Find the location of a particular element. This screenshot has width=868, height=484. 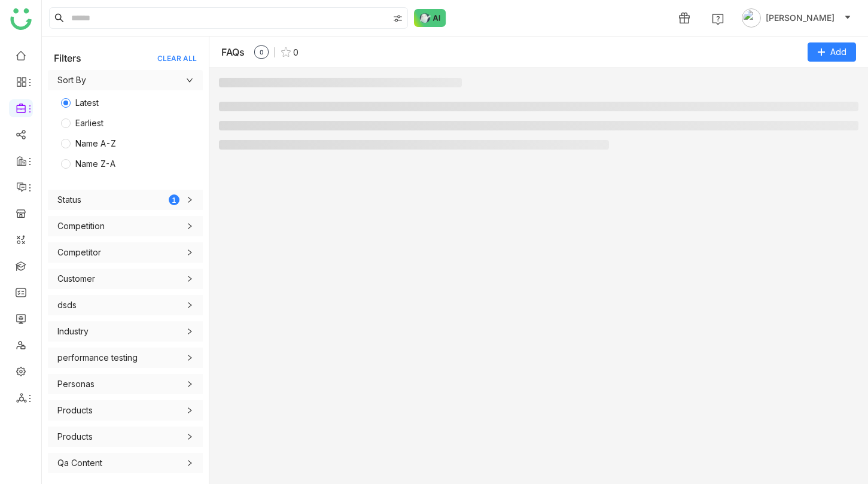

img: favourite.svg is located at coordinates (286, 52).